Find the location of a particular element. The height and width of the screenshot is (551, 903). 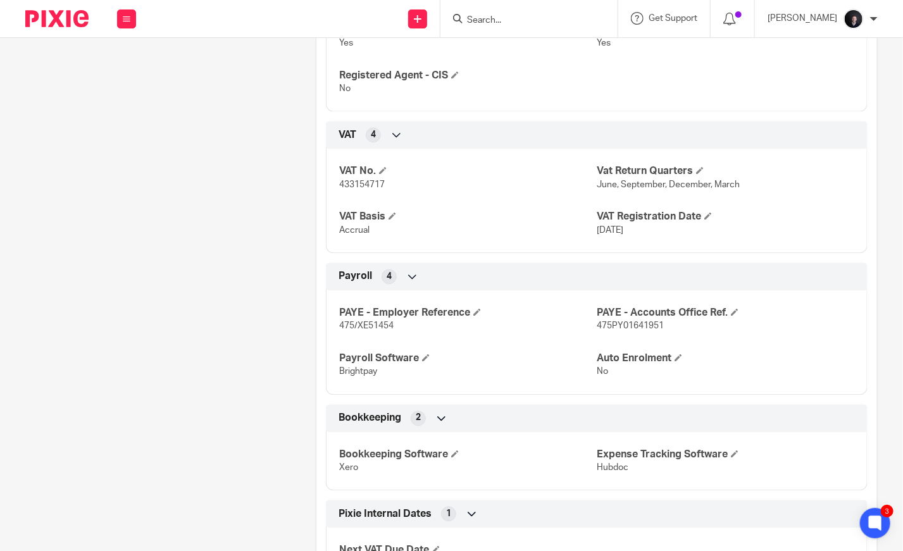

h4: PAYE - Accounts Office Ref. is located at coordinates (725, 312).